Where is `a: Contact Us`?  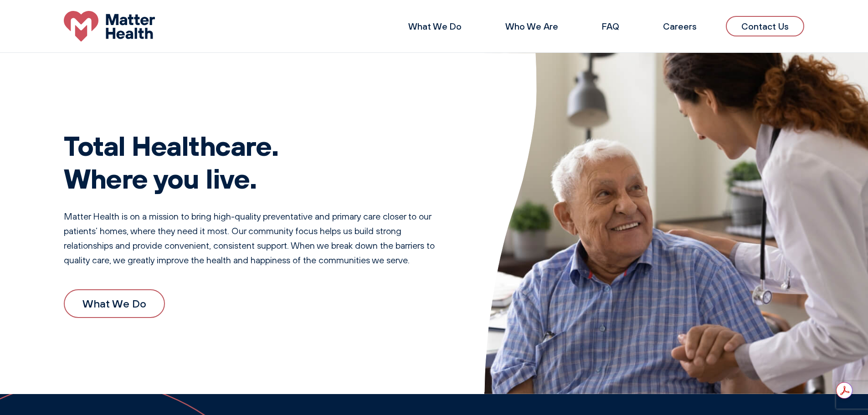
a: Contact Us is located at coordinates (765, 26).